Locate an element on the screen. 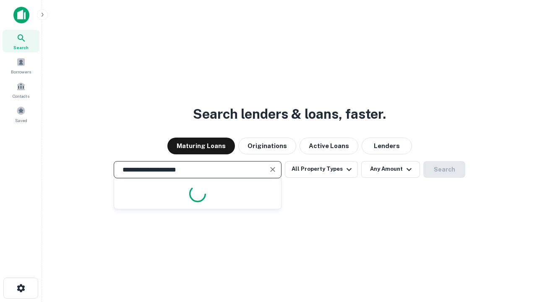 This screenshot has height=302, width=537. img: capitalize-icon.png is located at coordinates (21, 15).